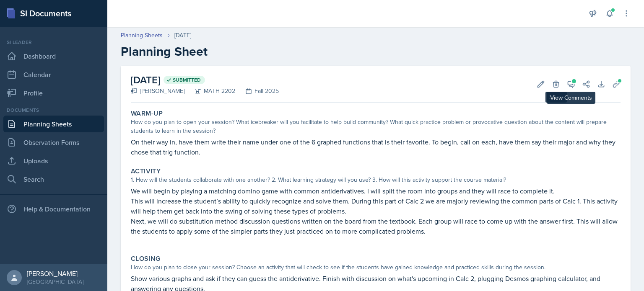 The image size is (644, 291). What do you see at coordinates (54, 209) in the screenshot?
I see `div: Help & Documentation` at bounding box center [54, 209].